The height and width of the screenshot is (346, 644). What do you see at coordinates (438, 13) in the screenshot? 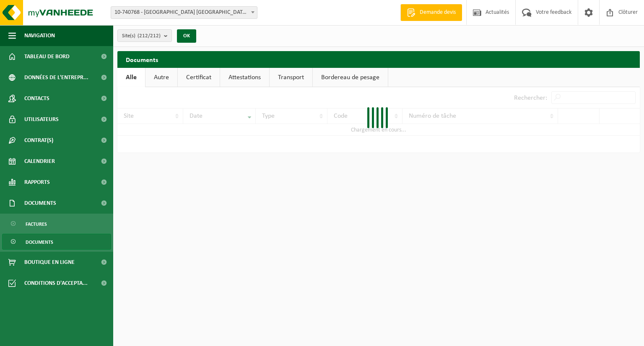
I see `span: Demande devis` at bounding box center [438, 13].